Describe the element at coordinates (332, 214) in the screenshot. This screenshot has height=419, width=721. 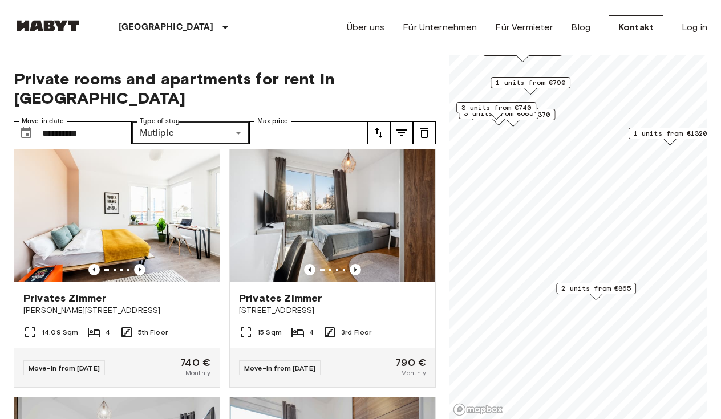
I see `img: Marketing picture of unit DE-01-002-003-04HF` at that location.